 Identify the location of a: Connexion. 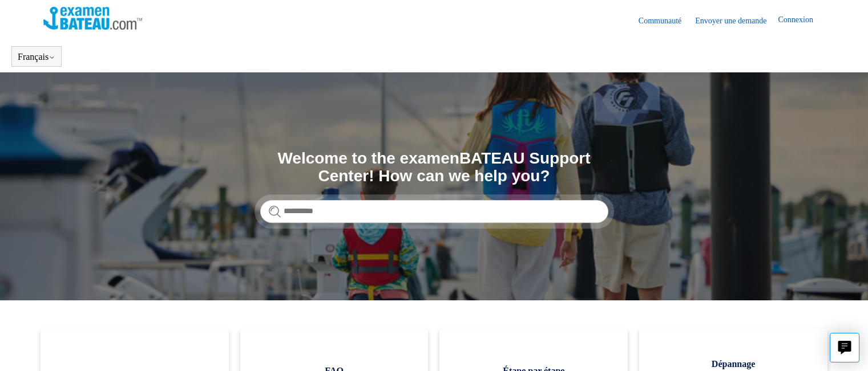
(801, 21).